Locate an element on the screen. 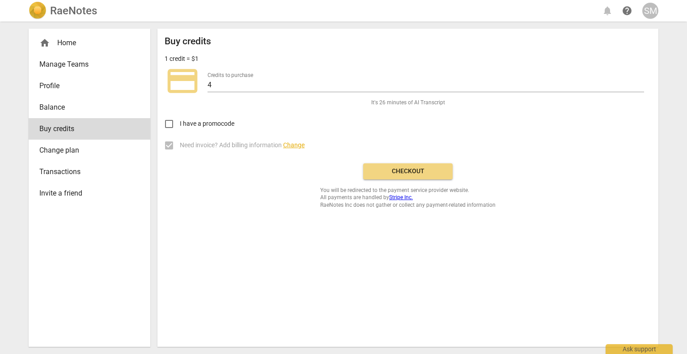 The width and height of the screenshot is (687, 354). a: Transactions is located at coordinates (89, 172).